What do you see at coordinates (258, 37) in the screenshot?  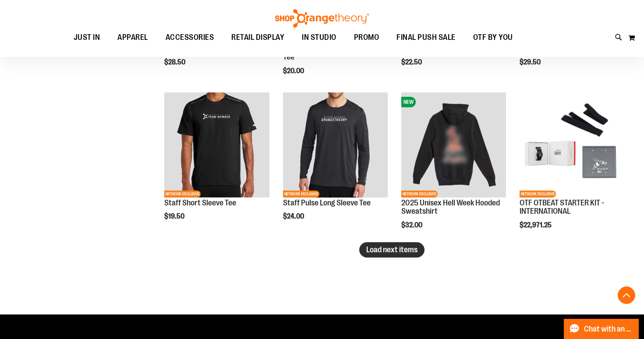 I see `span: RETAIL DISPLAY` at bounding box center [258, 37].